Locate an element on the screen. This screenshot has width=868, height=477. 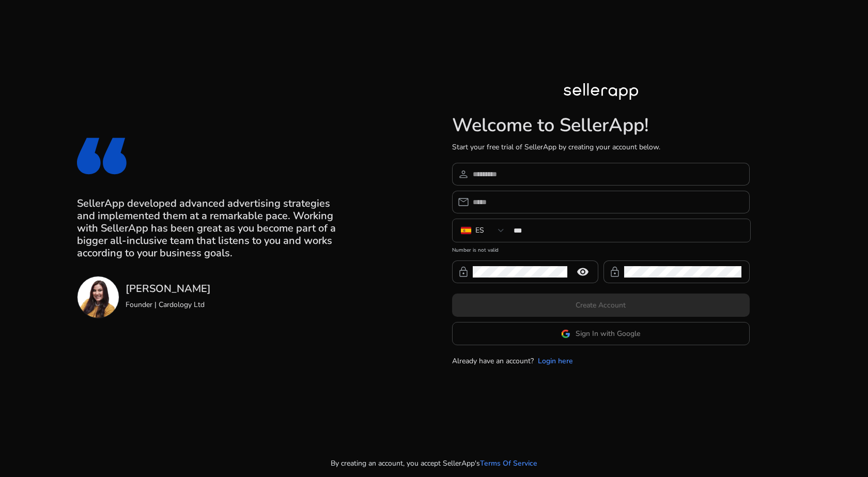
mat-icon: remove_red_eye is located at coordinates (583, 272).